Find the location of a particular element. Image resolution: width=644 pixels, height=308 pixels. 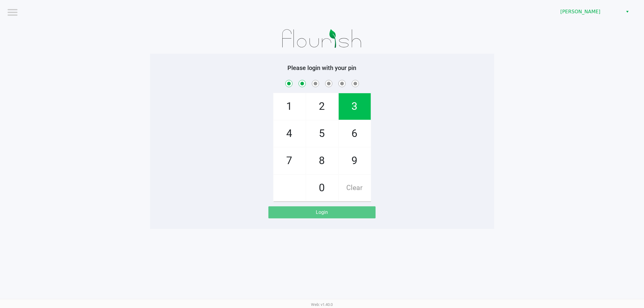

span: 3 is located at coordinates (355, 106).